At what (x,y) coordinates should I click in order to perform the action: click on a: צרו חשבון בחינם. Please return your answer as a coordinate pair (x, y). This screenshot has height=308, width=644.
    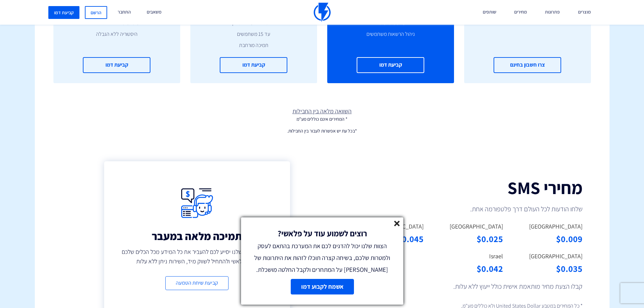
    Looking at the image, I should click on (527, 65).